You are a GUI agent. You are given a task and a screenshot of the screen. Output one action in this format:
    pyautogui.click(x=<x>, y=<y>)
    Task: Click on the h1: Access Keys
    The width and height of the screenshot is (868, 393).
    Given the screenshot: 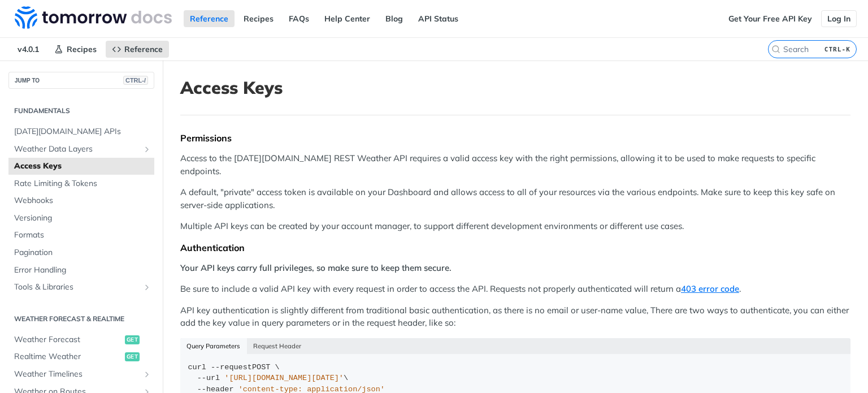 What is the action you would take?
    pyautogui.click(x=515, y=87)
    